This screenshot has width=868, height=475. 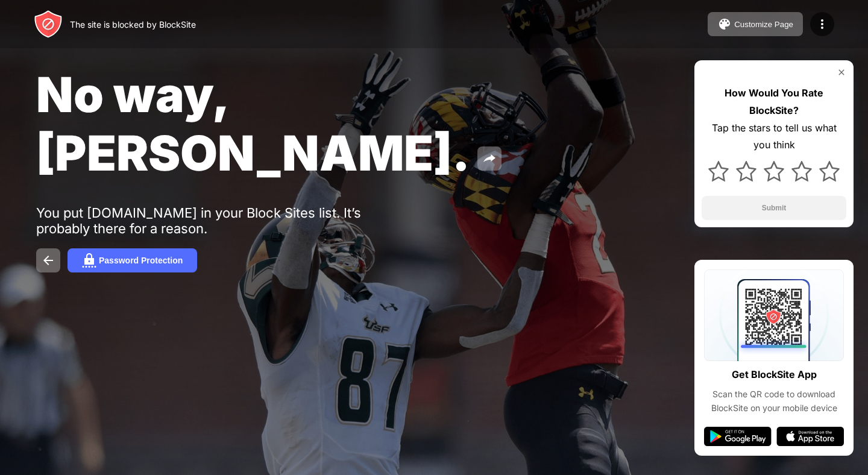 What do you see at coordinates (725, 24) in the screenshot?
I see `img: pallet.svg` at bounding box center [725, 24].